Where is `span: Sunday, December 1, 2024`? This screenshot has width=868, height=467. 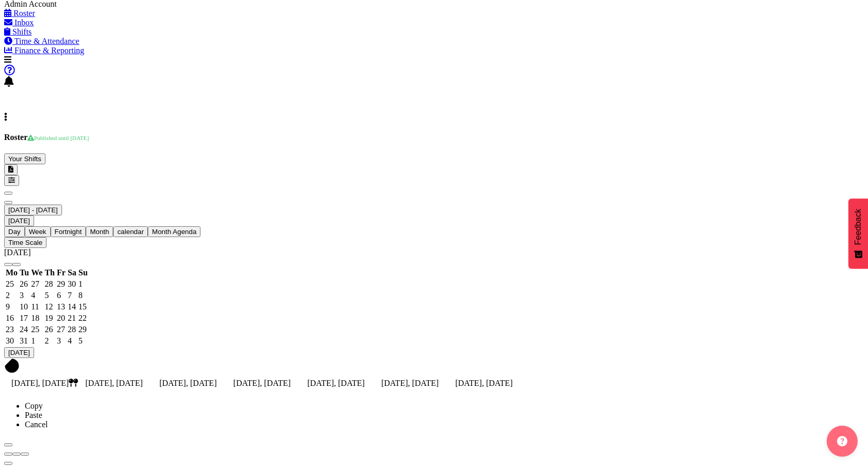 span: Sunday, December 1, 2024 is located at coordinates (81, 283).